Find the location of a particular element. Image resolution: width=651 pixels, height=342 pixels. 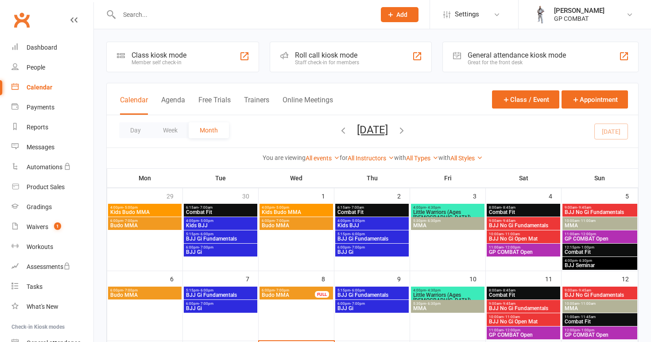

div: Great for the front desk is located at coordinates (517, 62).